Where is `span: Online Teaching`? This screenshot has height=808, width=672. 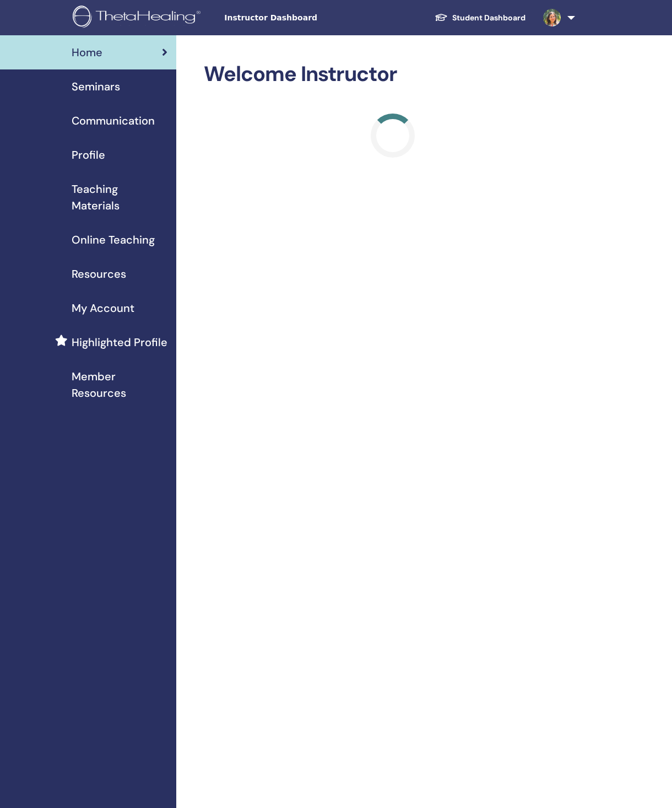
span: Online Teaching is located at coordinates (113, 239).